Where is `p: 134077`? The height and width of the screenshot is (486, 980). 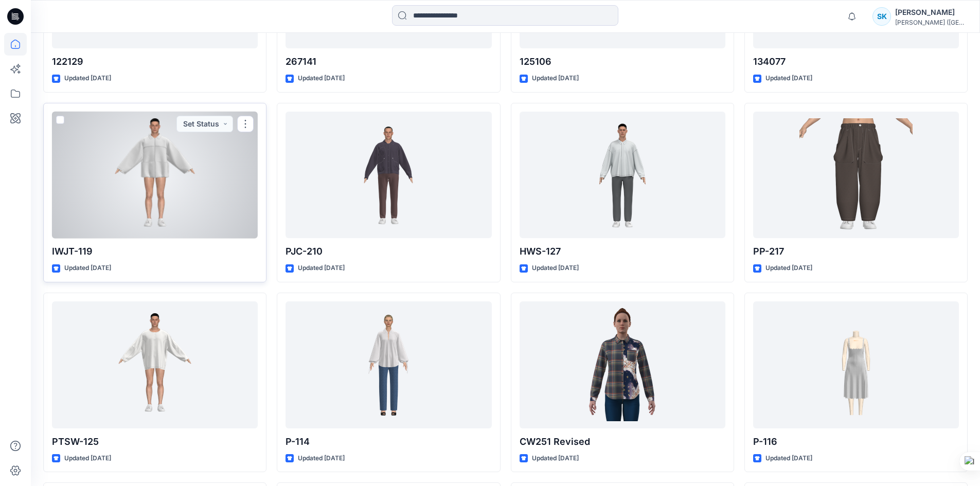 p: 134077 is located at coordinates (856, 62).